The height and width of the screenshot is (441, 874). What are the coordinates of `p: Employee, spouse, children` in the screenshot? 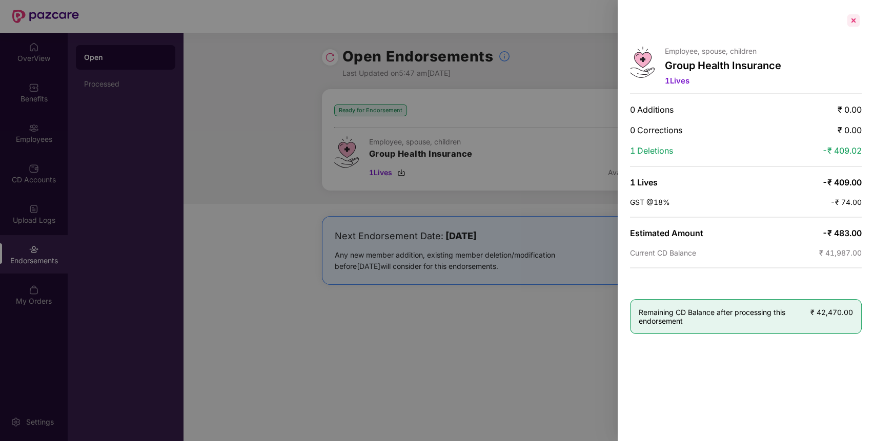 It's located at (723, 51).